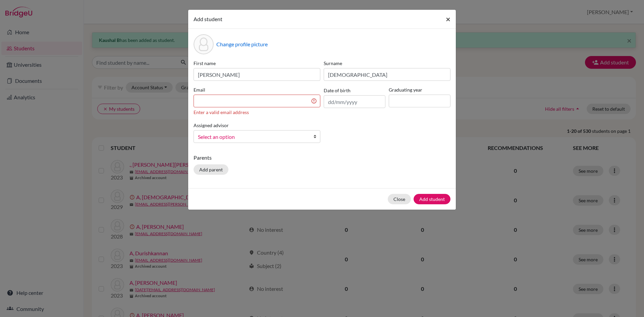  What do you see at coordinates (432, 199) in the screenshot?
I see `button: Add student` at bounding box center [432, 199].